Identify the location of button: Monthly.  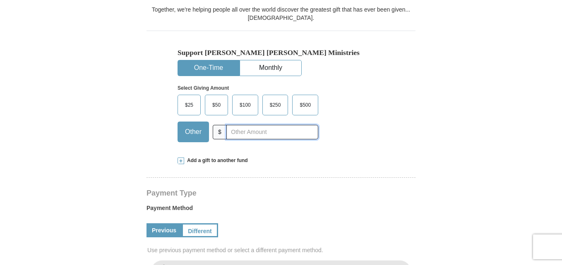
(271, 68).